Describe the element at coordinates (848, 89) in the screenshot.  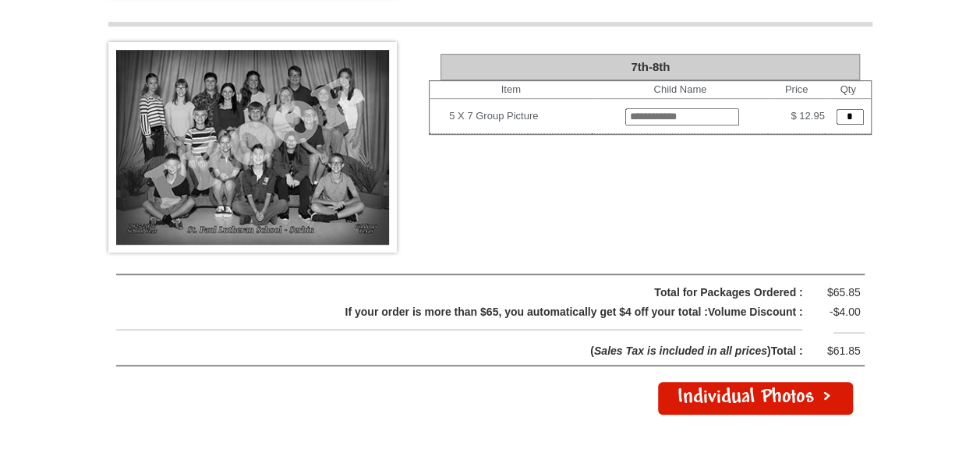
I see `th: Qty` at that location.